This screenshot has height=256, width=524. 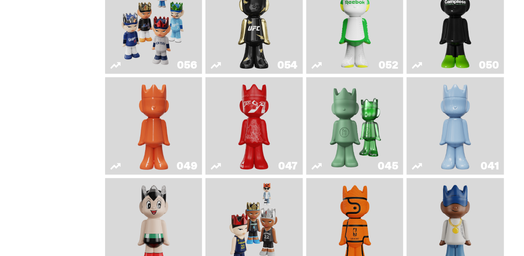 What do you see at coordinates (186, 166) in the screenshot?
I see `div: 049` at bounding box center [186, 166].